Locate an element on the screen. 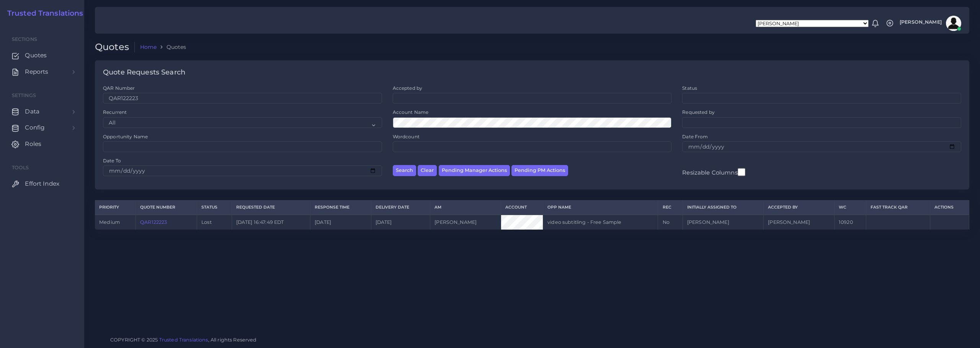  label: Requested by is located at coordinates (698, 112).